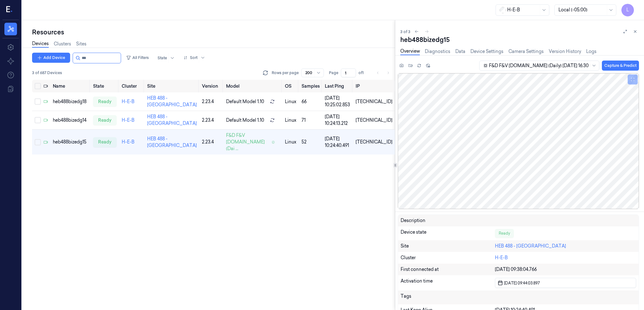  Describe the element at coordinates (448, 283) in the screenshot. I see `div: Activation time` at that location.